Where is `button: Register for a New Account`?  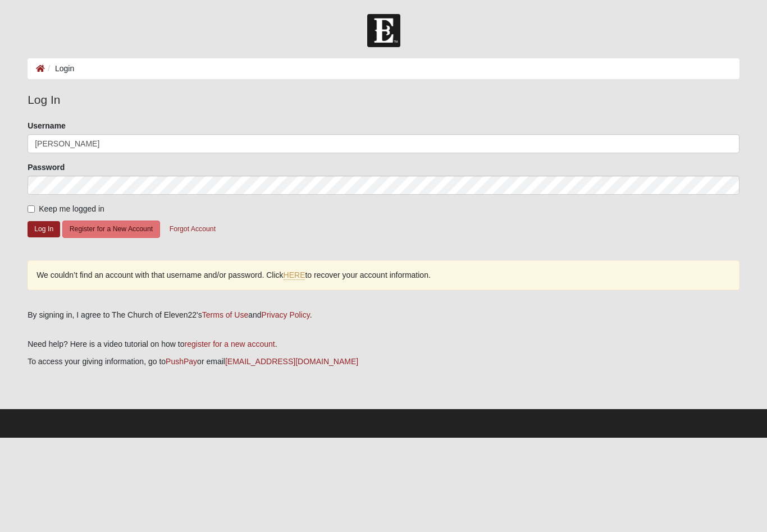 button: Register for a New Account is located at coordinates (111, 229).